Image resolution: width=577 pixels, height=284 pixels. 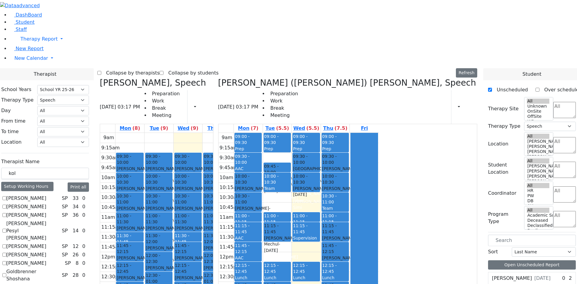 I want to click on div: 11:30am, so click(x=112, y=237).